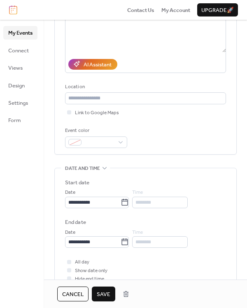 This screenshot has height=308, width=247. I want to click on span: Contact Us, so click(141, 10).